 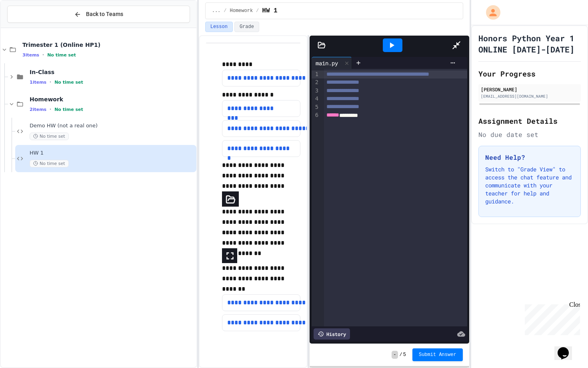 What do you see at coordinates (38, 109) in the screenshot?
I see `span: 2 items` at bounding box center [38, 109].